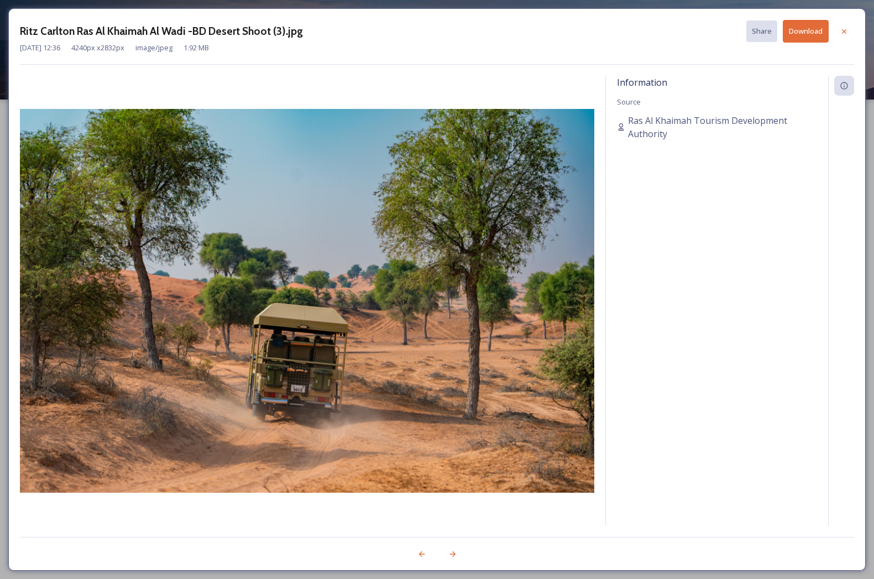 Image resolution: width=874 pixels, height=579 pixels. Describe the element at coordinates (154, 48) in the screenshot. I see `span: image/jpeg` at that location.